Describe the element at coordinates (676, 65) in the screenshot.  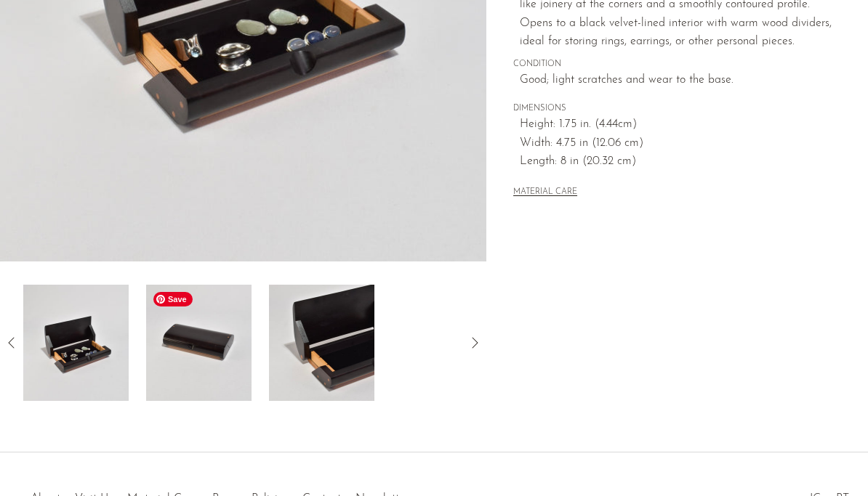
I see `span: CONDITION` at that location.